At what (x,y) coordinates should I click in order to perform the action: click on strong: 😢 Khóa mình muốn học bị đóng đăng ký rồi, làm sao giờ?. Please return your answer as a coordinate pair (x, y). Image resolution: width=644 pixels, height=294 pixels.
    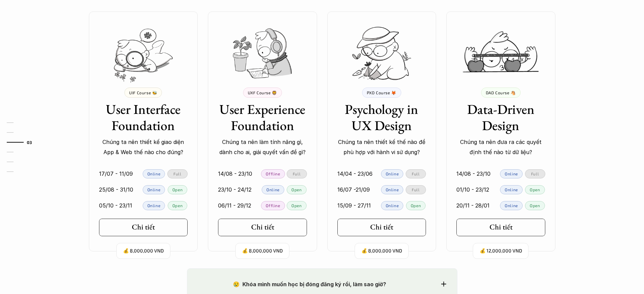
    Looking at the image, I should click on (310, 284).